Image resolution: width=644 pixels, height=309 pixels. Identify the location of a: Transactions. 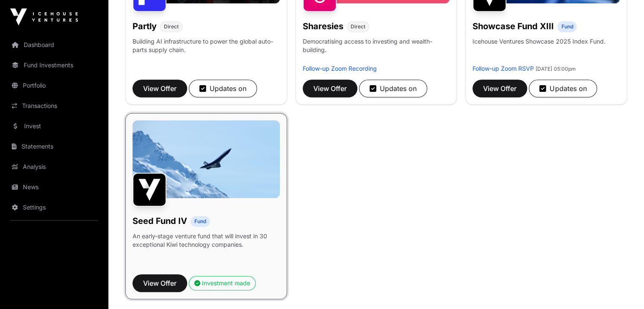
(54, 106).